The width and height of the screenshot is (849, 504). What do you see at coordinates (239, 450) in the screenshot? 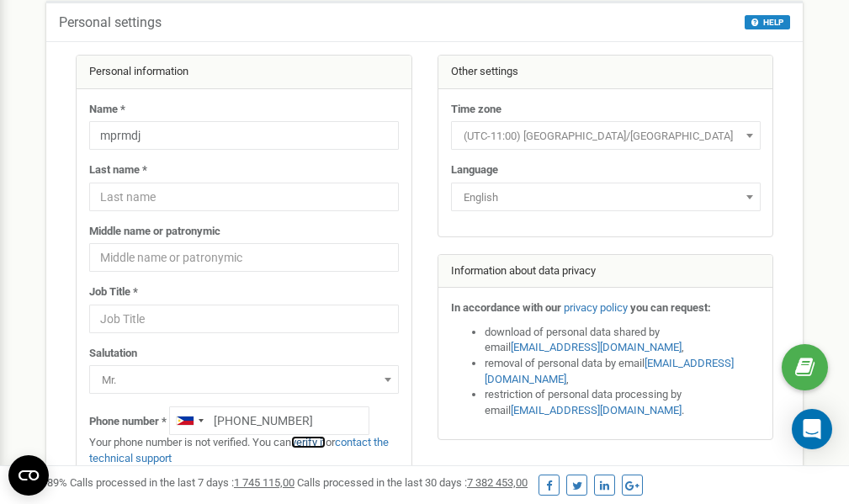
I see `a: contact the technical support` at bounding box center [239, 450].